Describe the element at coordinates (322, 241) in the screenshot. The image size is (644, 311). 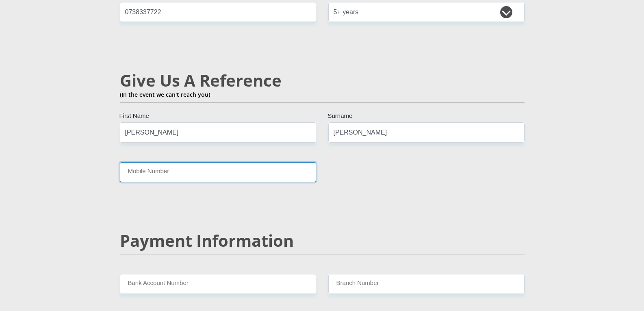
I see `h2: Payment Information` at that location.